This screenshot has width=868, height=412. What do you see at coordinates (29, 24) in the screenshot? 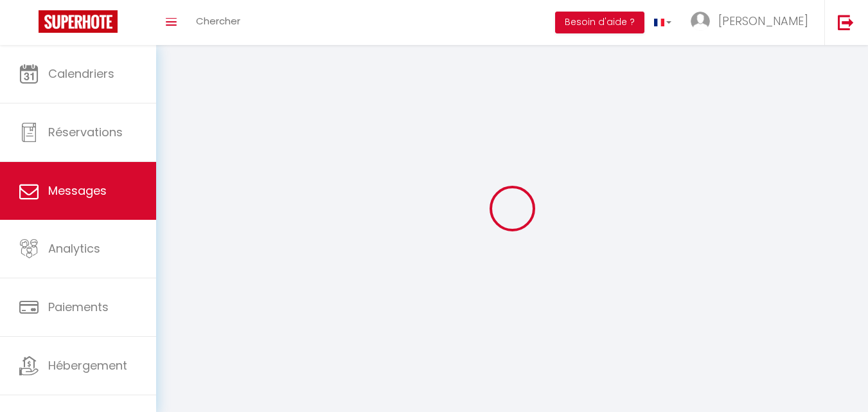
I see `button: Ouvrir le widget de chat LiveChat` at bounding box center [29, 24].